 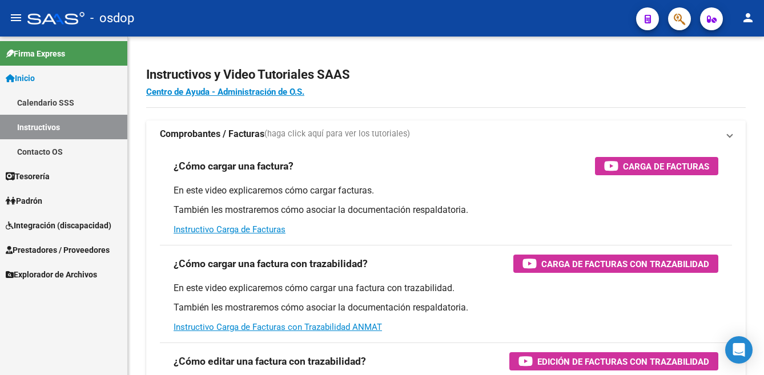 I want to click on h2: Instructivos y Video Tutoriales SAAS, so click(x=446, y=75).